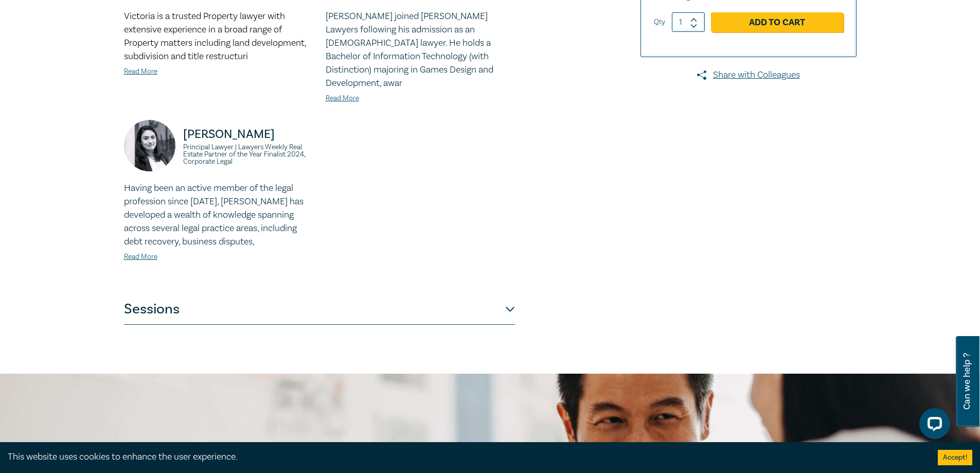 The width and height of the screenshot is (980, 473). Describe the element at coordinates (319, 309) in the screenshot. I see `button: Sessions` at that location.